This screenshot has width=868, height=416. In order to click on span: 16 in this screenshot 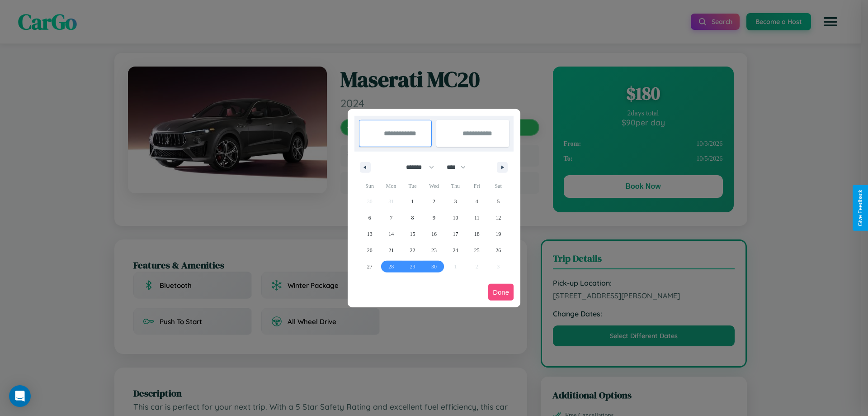, I will do `click(434, 234)`.